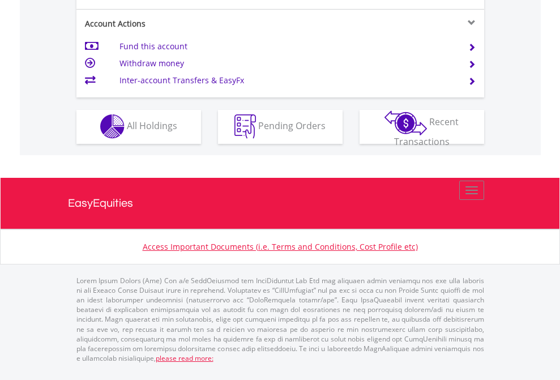 This screenshot has height=380, width=560. Describe the element at coordinates (280, 127) in the screenshot. I see `button: Pending Orders` at that location.